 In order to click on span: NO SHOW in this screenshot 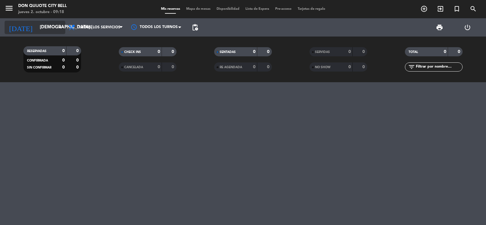, I will do `click(323, 67)`.